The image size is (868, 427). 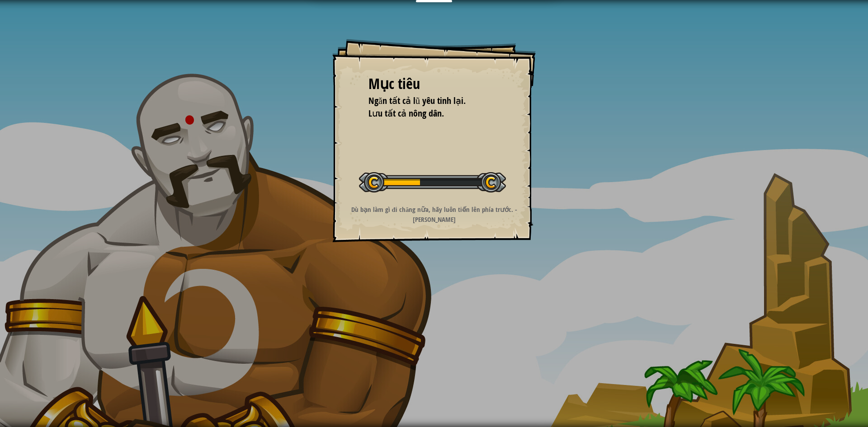 What do you see at coordinates (427, 100) in the screenshot?
I see `li: Ngăn tất cả lũ yêu tinh lại.` at bounding box center [427, 100].